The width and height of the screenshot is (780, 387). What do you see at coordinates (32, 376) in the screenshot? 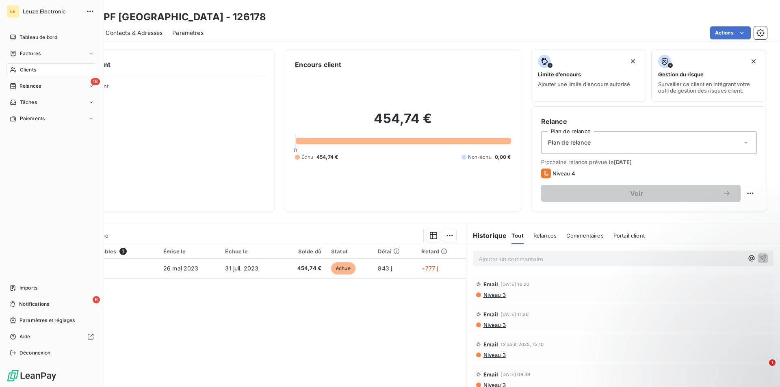
I see `img: Logo LeanPay` at bounding box center [32, 376].